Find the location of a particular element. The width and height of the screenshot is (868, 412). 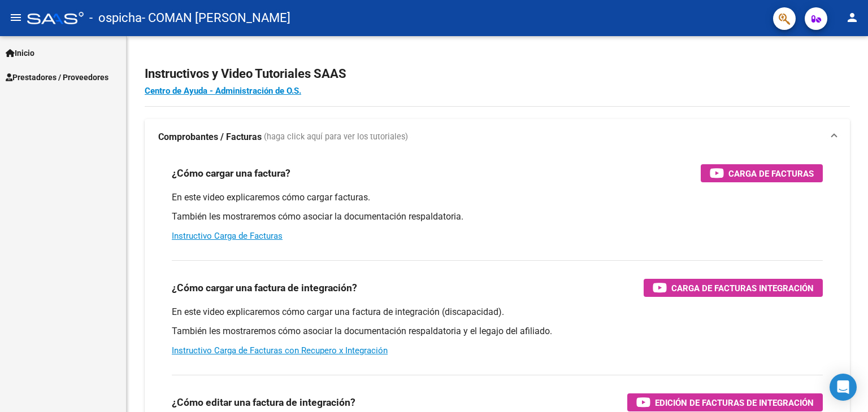

h3: ¿Cómo cargar una factura? is located at coordinates (231, 173).